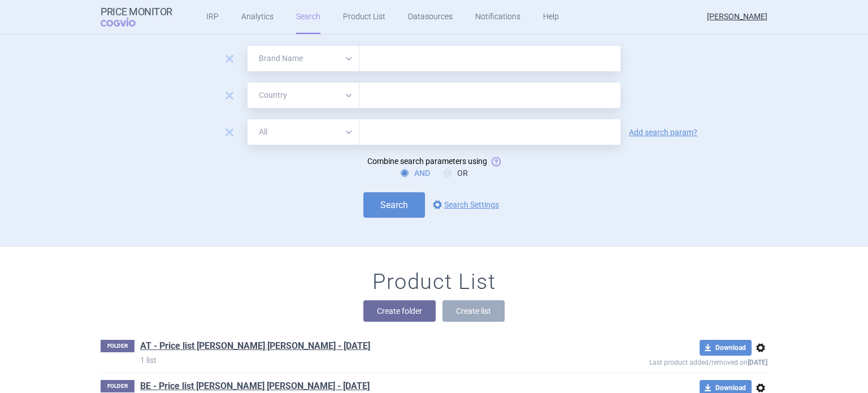 Image resolution: width=868 pixels, height=393 pixels. Describe the element at coordinates (394, 205) in the screenshot. I see `button: Search` at that location.